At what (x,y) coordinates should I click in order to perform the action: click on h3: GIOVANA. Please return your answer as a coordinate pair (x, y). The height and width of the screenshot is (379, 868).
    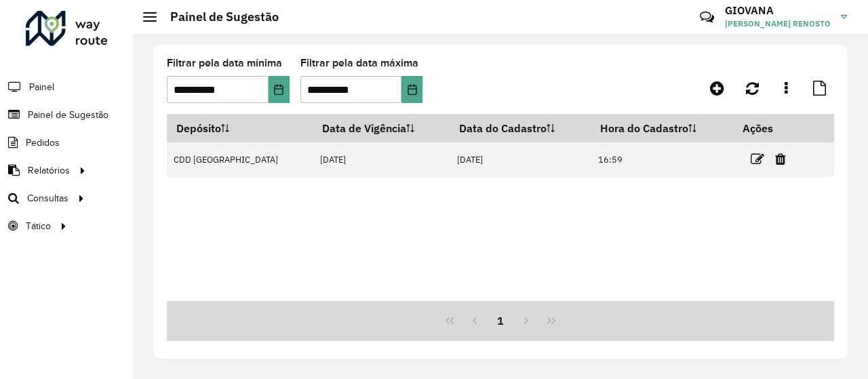
    Looking at the image, I should click on (778, 10).